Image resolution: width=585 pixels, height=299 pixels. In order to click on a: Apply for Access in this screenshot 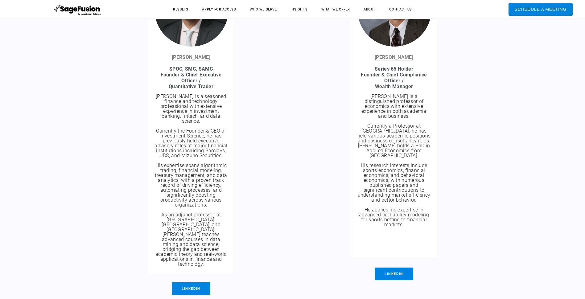, I will do `click(219, 9)`.